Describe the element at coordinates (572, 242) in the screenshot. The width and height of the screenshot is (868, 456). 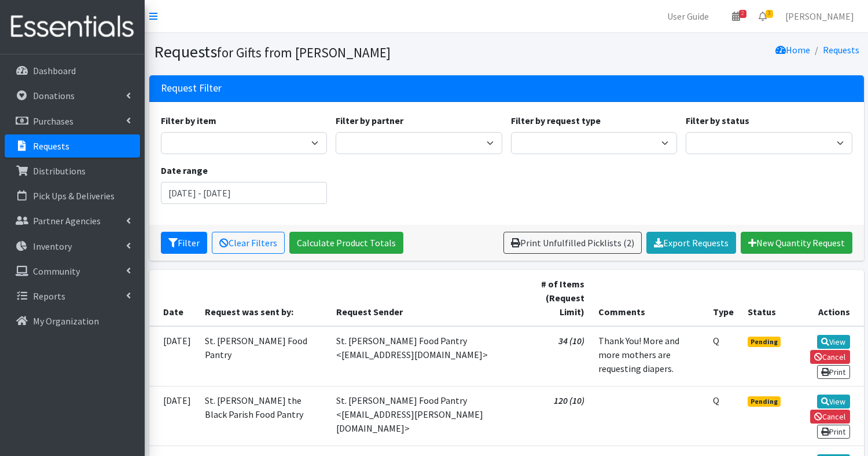
I see `a: Print Unfulfilled Picklists (2)` at that location.